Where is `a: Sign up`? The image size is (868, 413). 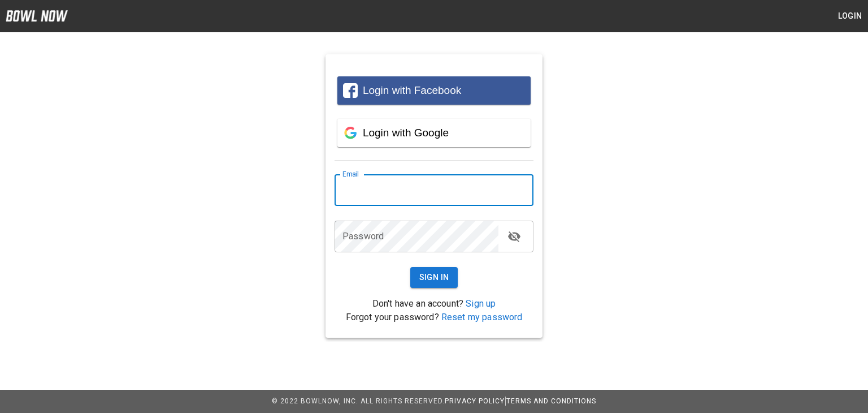
a: Sign up is located at coordinates (480, 303).